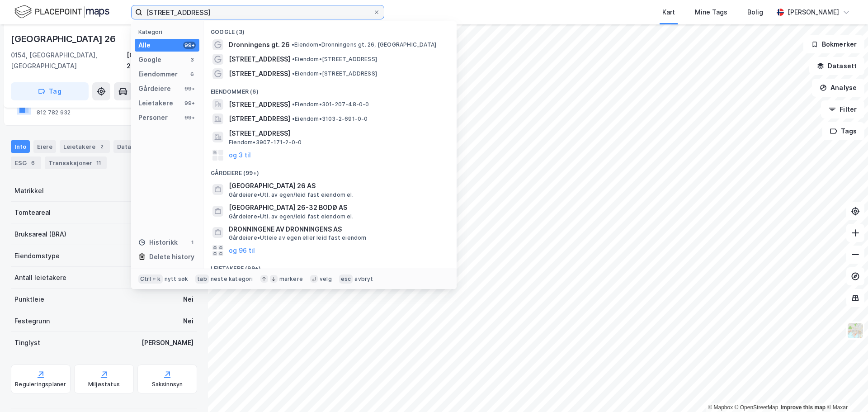  What do you see at coordinates (842, 109) in the screenshot?
I see `button: Filter` at bounding box center [842, 109].